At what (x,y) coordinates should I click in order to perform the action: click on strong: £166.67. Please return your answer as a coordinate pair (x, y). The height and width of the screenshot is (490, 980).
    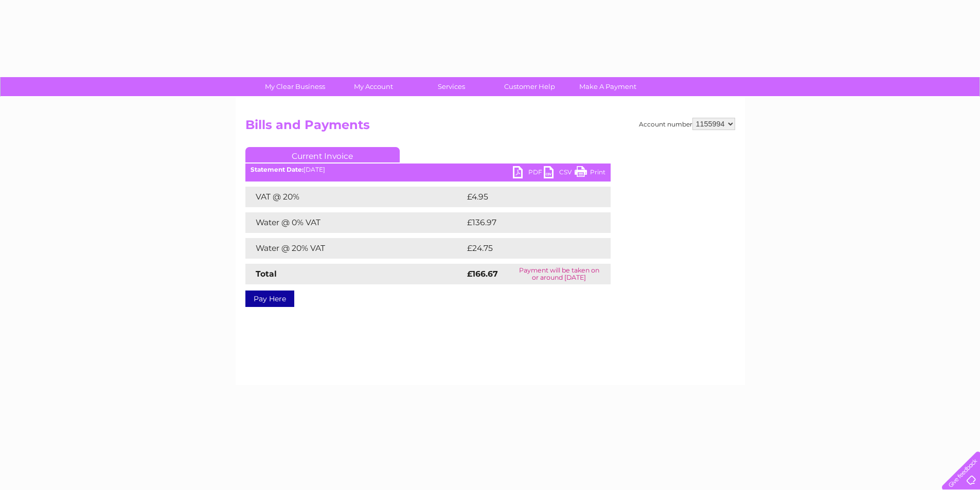
    Looking at the image, I should click on (483, 274).